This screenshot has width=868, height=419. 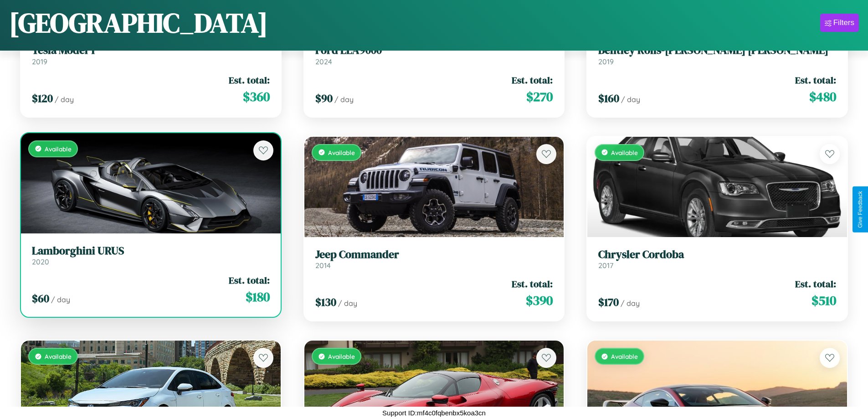 I want to click on span: $ 390, so click(x=539, y=300).